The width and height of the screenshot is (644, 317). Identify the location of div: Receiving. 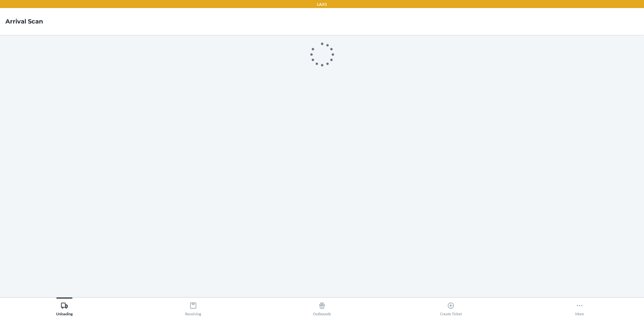
(193, 308).